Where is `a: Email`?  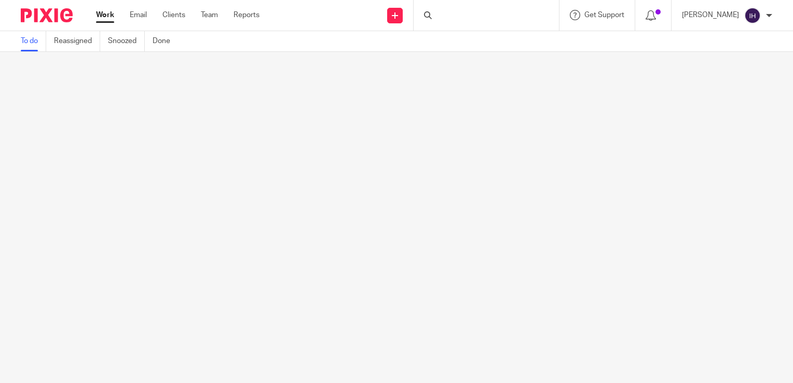
a: Email is located at coordinates (138, 15).